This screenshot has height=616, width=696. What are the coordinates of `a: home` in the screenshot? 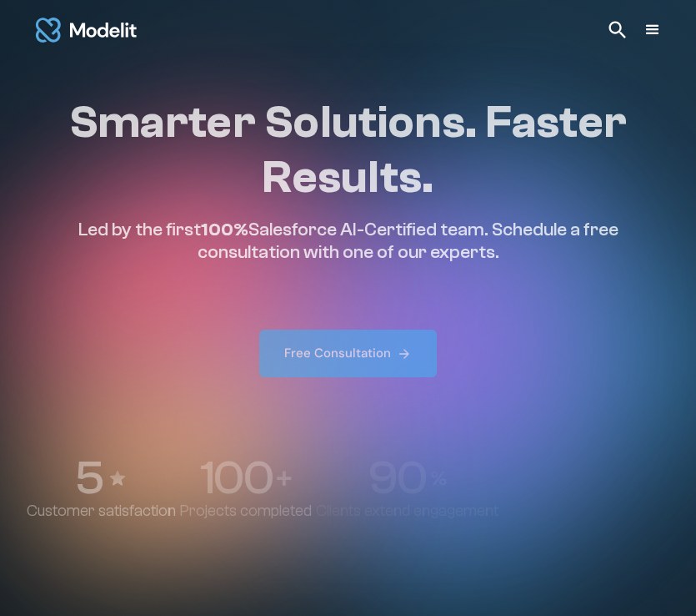 It's located at (86, 30).